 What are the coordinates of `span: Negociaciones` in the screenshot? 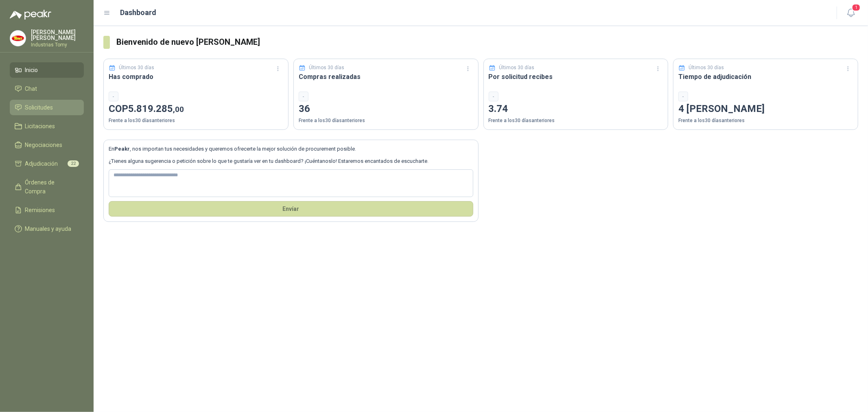 It's located at (44, 145).